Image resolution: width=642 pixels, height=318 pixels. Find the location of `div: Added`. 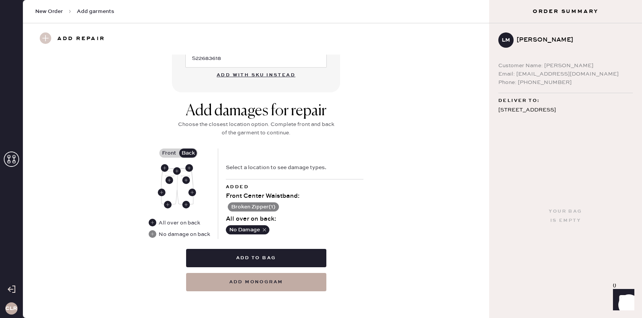

div: Added is located at coordinates (295, 187).